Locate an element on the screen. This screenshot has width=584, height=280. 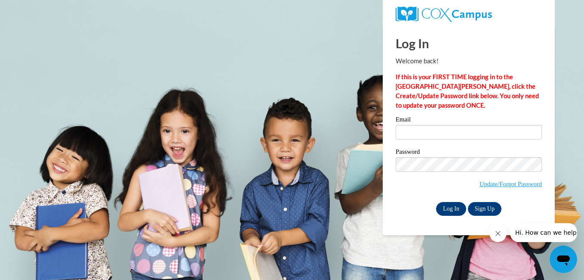
a: COX Campus is located at coordinates (469, 14).